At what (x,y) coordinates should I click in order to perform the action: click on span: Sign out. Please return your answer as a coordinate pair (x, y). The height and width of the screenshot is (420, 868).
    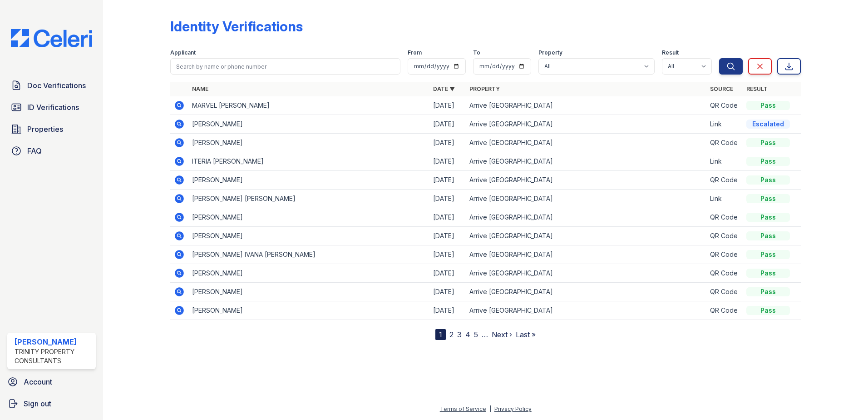
    Looking at the image, I should click on (37, 403).